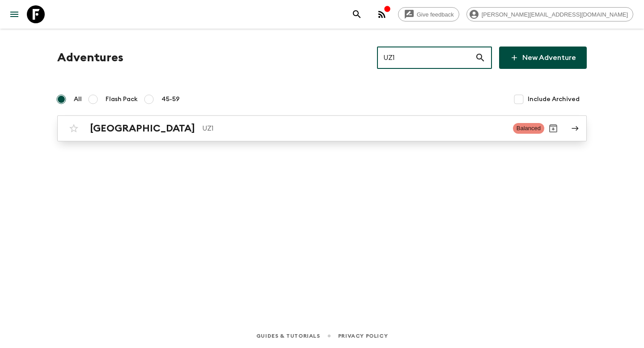 The width and height of the screenshot is (644, 348). What do you see at coordinates (122, 100) in the screenshot?
I see `span: Flash Pack` at bounding box center [122, 100].